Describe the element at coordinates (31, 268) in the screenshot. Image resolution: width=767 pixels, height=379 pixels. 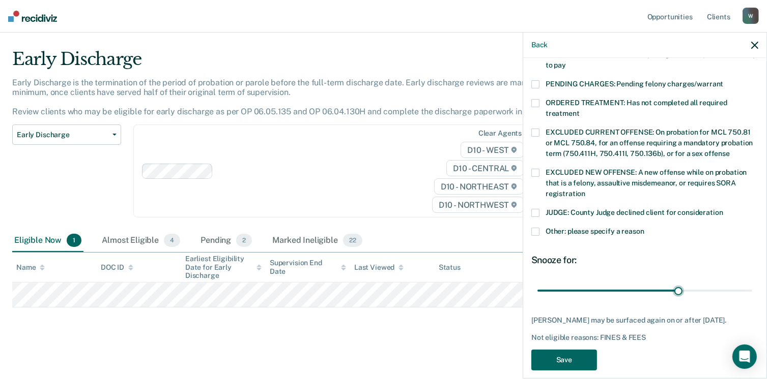
I see `div: Name` at that location.